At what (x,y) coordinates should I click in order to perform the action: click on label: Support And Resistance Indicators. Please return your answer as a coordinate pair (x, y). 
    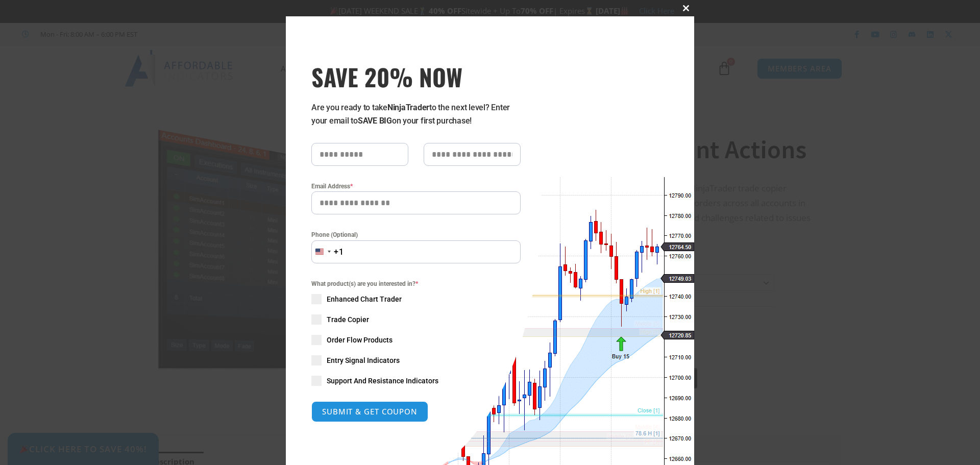
    Looking at the image, I should click on (416, 381).